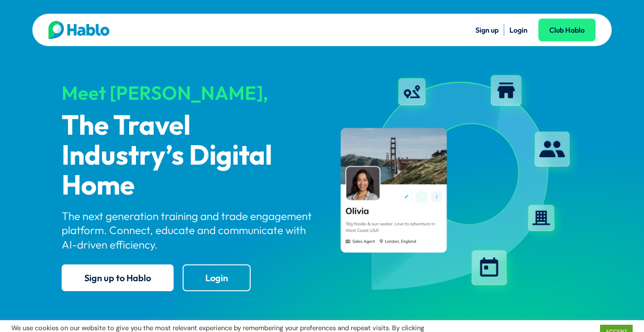 This screenshot has width=644, height=332. What do you see at coordinates (456, 183) in the screenshot?
I see `img: hablo-profile-image` at bounding box center [456, 183].